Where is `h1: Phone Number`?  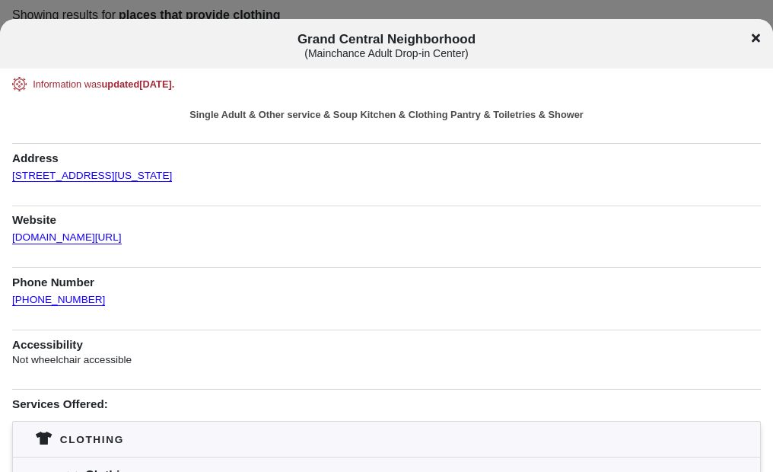 h1: Phone Number is located at coordinates (387, 278).